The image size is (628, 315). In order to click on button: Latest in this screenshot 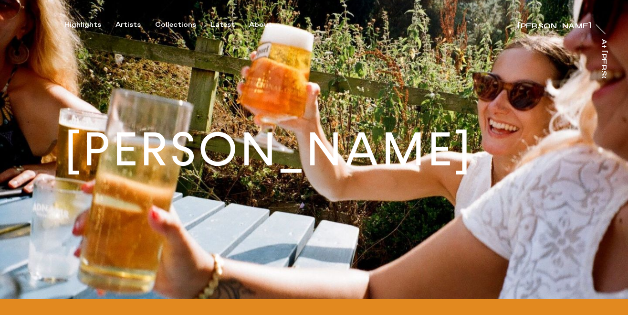, I will do `click(230, 25)`.